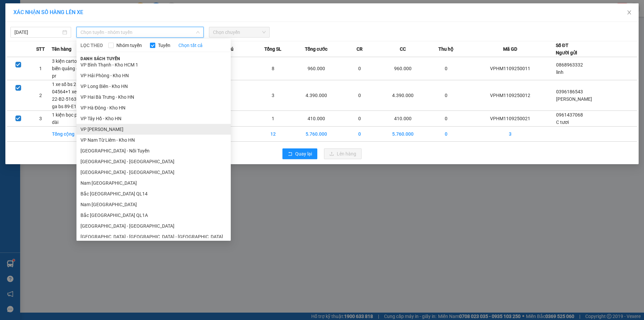 This screenshot has width=644, height=320. I want to click on span: Mã GD, so click(511, 49).